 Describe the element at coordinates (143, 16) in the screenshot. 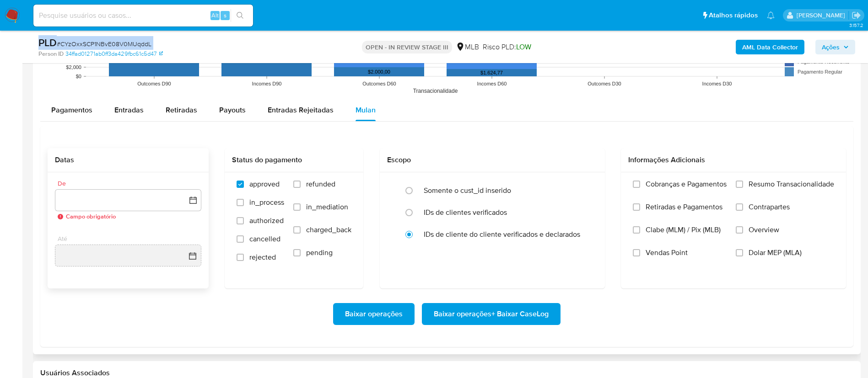

I see `input: Pesquise usuários ou casos...` at that location.